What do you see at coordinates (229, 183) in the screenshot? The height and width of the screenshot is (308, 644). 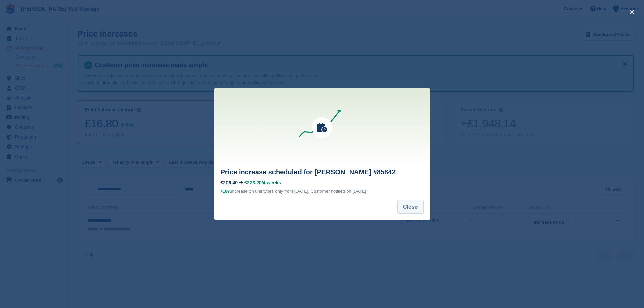 I see `div: £206.40` at bounding box center [229, 183].